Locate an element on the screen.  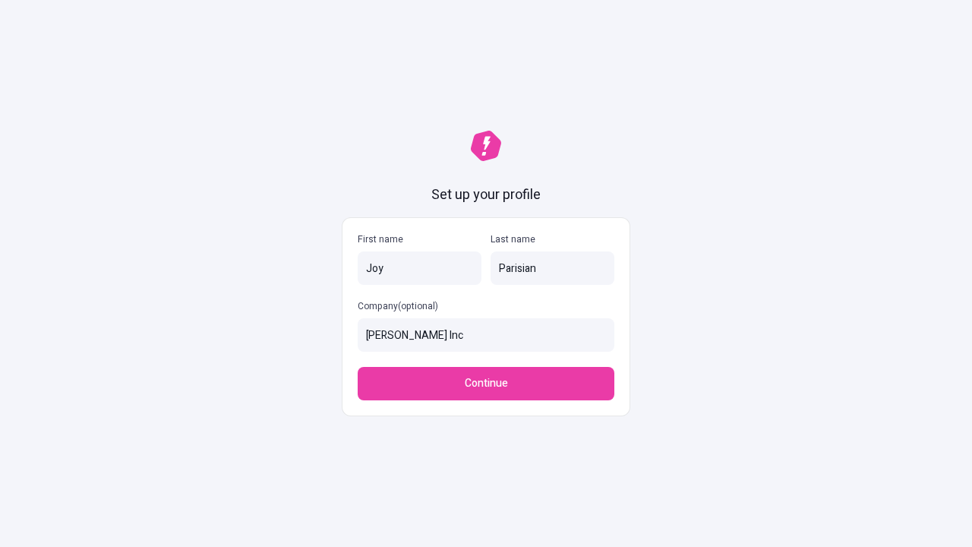
span: (optional) is located at coordinates (418, 306).